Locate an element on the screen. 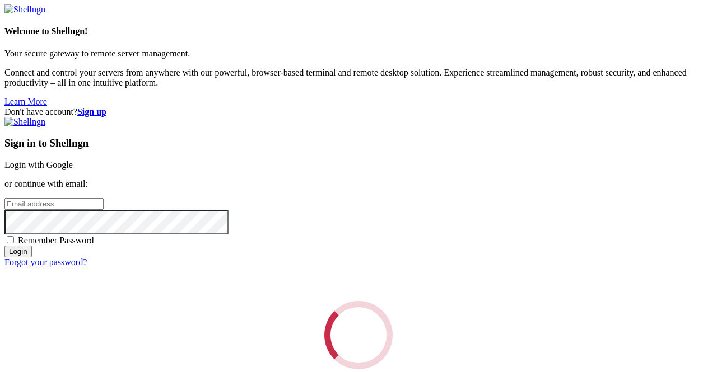  input: Login is located at coordinates (18, 251).